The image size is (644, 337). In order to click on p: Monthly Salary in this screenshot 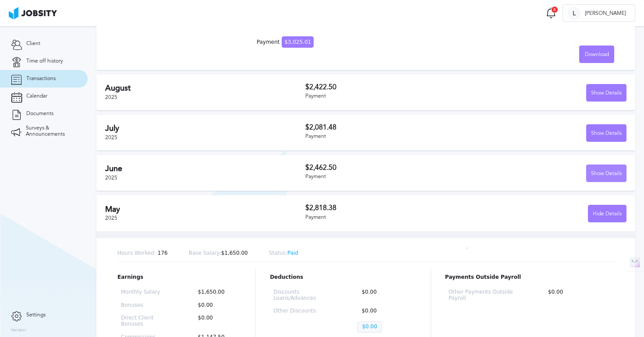, I will do `click(143, 292)`.